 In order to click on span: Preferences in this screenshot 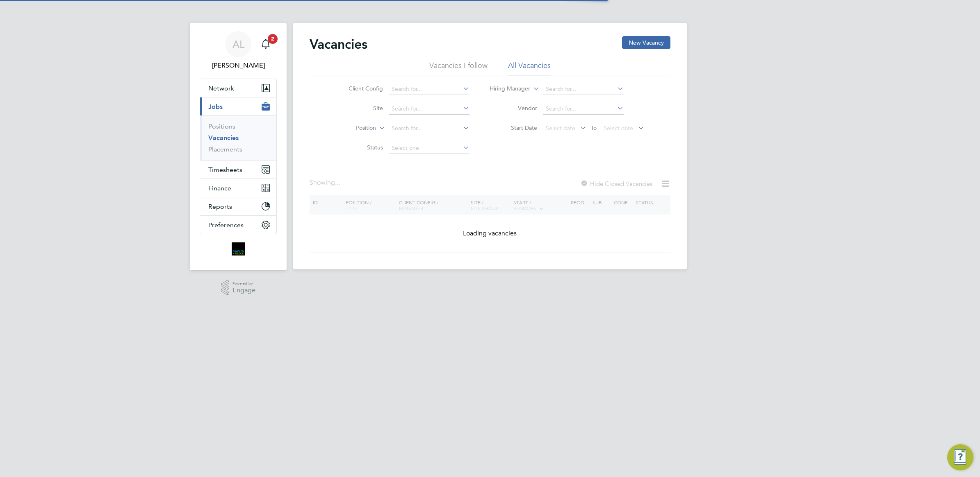, I will do `click(226, 225)`.